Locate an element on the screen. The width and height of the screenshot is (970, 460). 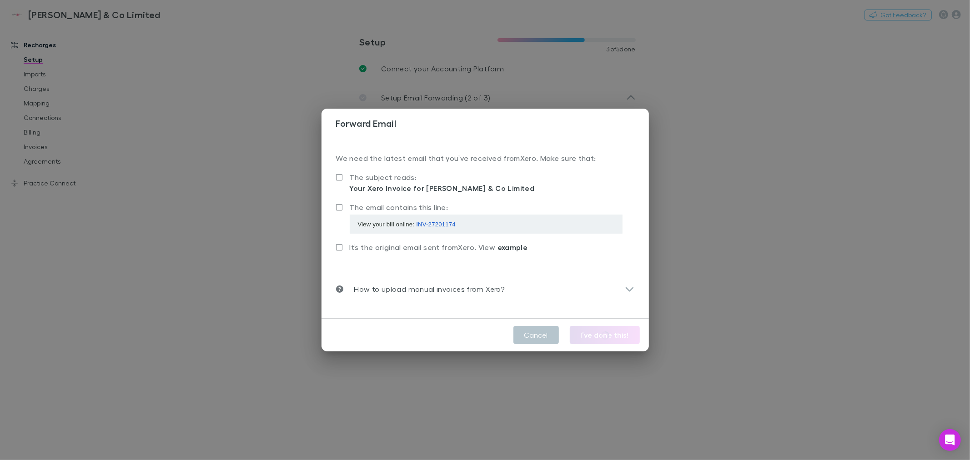
span: example is located at coordinates (512, 247).